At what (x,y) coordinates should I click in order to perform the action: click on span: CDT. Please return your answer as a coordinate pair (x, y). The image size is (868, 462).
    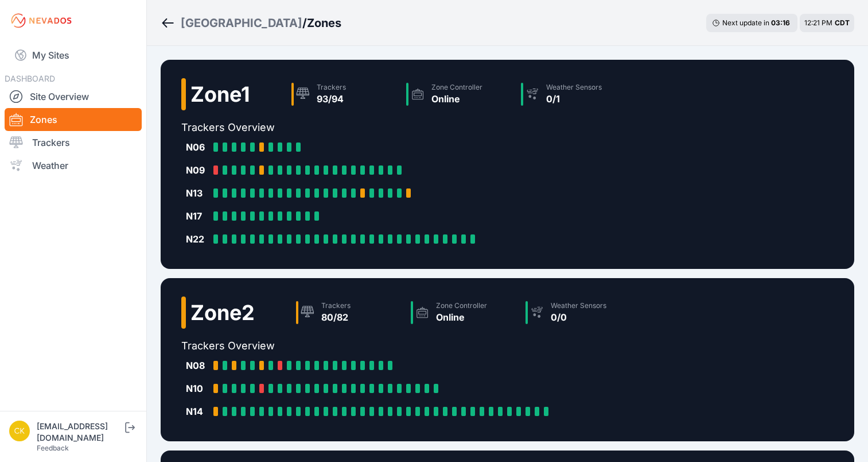
    Looking at the image, I should click on (842, 22).